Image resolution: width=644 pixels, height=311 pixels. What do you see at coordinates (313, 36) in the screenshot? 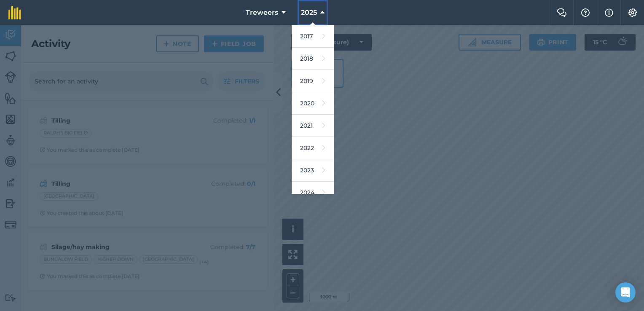
I see `a: 2017` at bounding box center [313, 36].